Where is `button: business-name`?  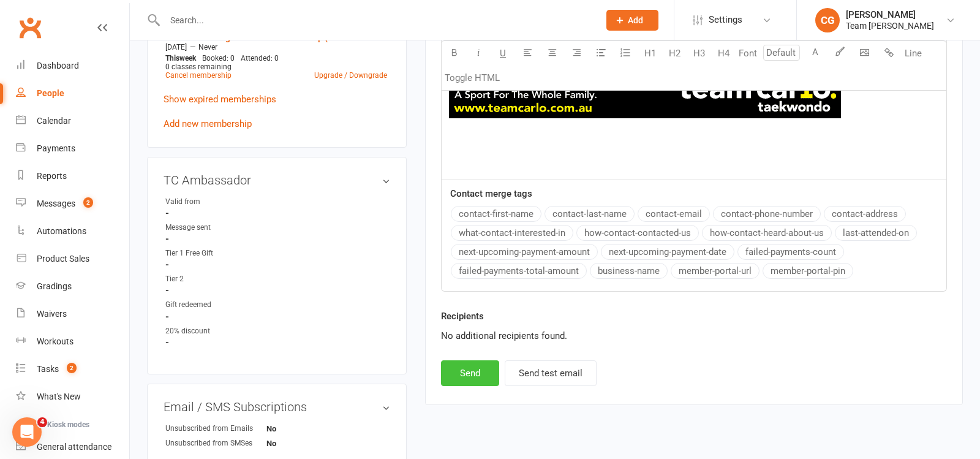
button: business-name is located at coordinates (629, 271).